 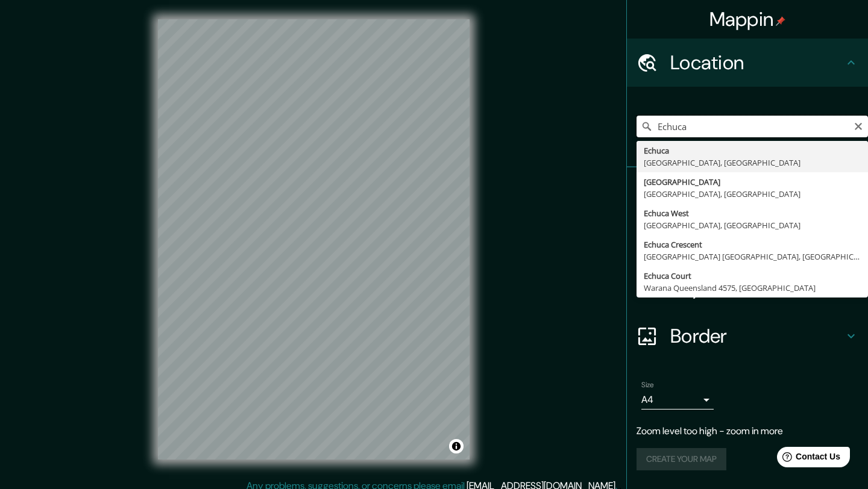 I want to click on h4: Mappin, so click(x=747, y=19).